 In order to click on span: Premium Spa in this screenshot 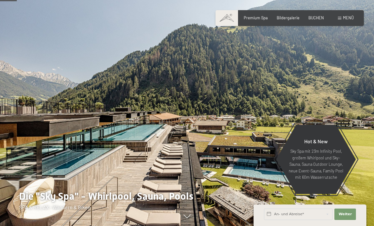, I will do `click(256, 18)`.